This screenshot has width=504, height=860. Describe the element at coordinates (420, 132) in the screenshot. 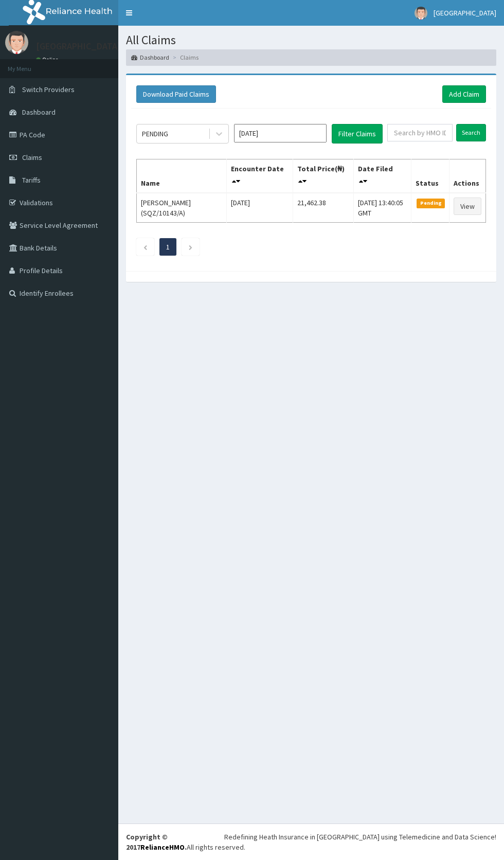

I see `input: Search by HMO ID` at that location.